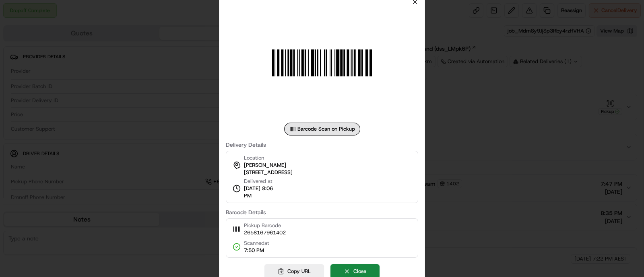 This screenshot has height=277, width=644. What do you see at coordinates (265, 233) in the screenshot?
I see `span: 2658167961402` at bounding box center [265, 233].